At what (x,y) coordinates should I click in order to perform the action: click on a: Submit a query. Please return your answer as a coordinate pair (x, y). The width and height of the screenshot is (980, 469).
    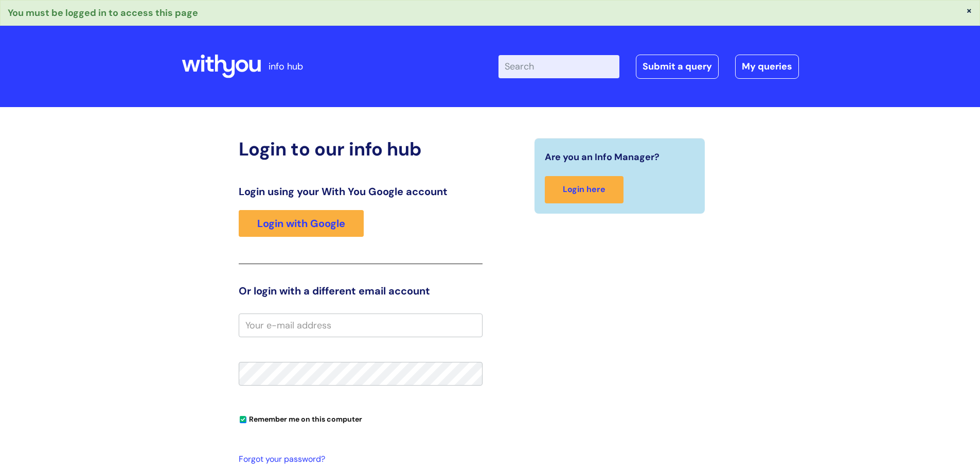
    Looking at the image, I should click on (677, 66).